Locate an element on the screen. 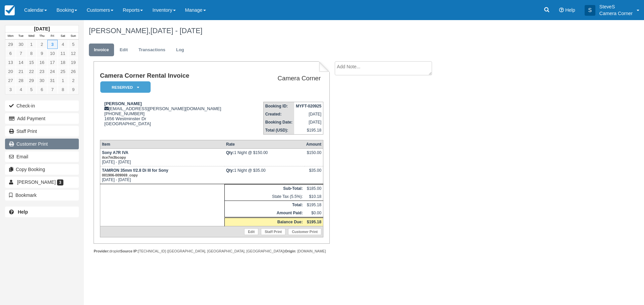  p: Camera Corner is located at coordinates (616, 13).